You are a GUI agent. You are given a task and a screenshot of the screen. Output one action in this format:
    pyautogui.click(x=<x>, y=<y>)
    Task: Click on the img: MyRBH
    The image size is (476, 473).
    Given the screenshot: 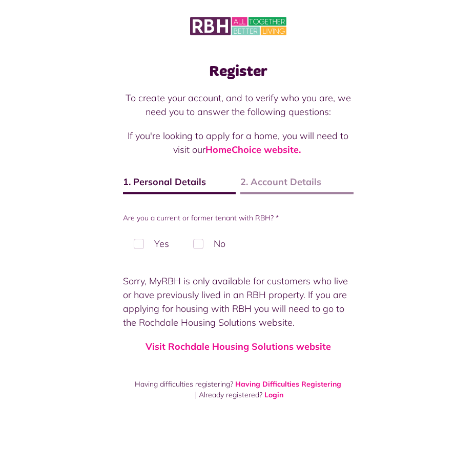 What is the action you would take?
    pyautogui.click(x=238, y=26)
    